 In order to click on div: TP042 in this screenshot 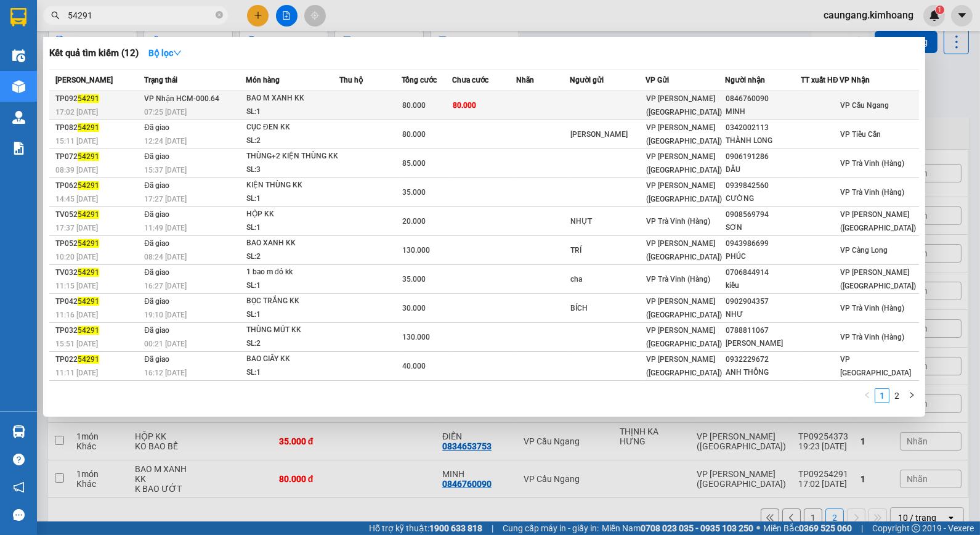, I will do `click(98, 301)`.